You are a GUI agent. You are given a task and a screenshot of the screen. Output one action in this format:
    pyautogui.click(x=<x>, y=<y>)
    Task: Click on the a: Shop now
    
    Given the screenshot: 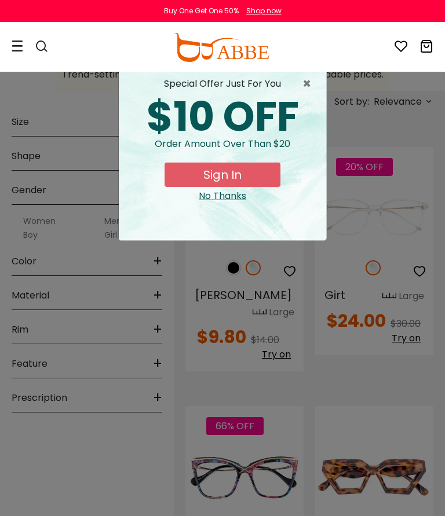 What is the action you would take?
    pyautogui.click(x=261, y=10)
    